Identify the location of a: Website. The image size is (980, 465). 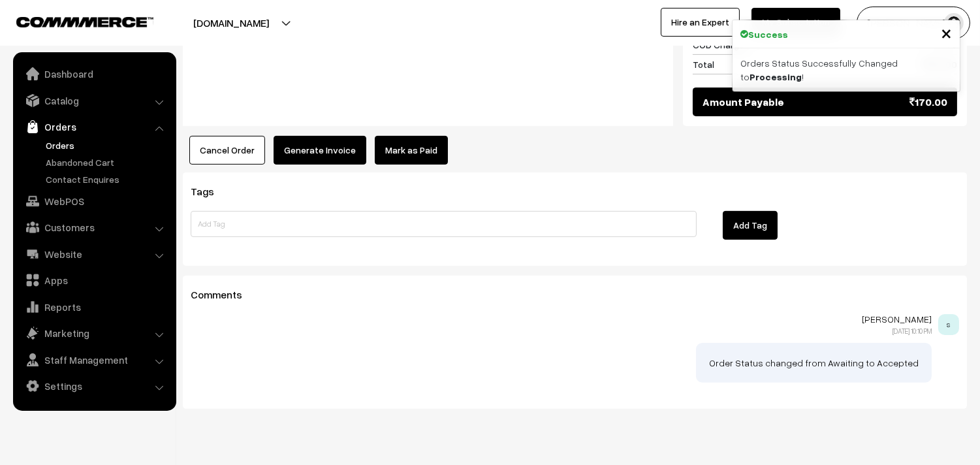
(94, 254).